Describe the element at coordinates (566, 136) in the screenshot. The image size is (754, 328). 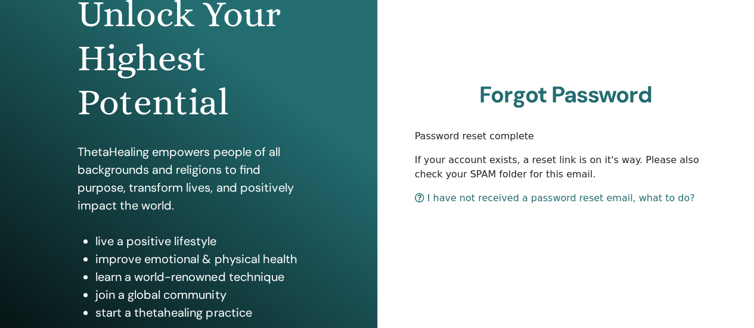
I see `p: Password reset complete` at that location.